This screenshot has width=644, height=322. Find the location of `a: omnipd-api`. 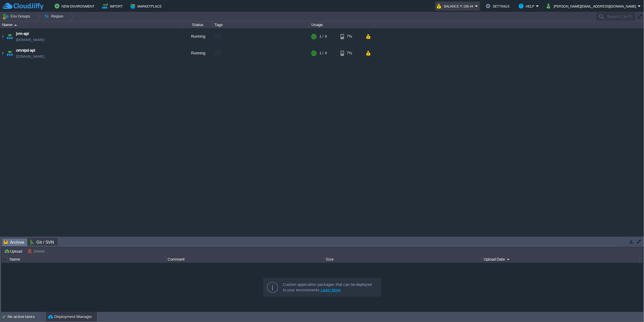

a: omnipd-api is located at coordinates (26, 51).